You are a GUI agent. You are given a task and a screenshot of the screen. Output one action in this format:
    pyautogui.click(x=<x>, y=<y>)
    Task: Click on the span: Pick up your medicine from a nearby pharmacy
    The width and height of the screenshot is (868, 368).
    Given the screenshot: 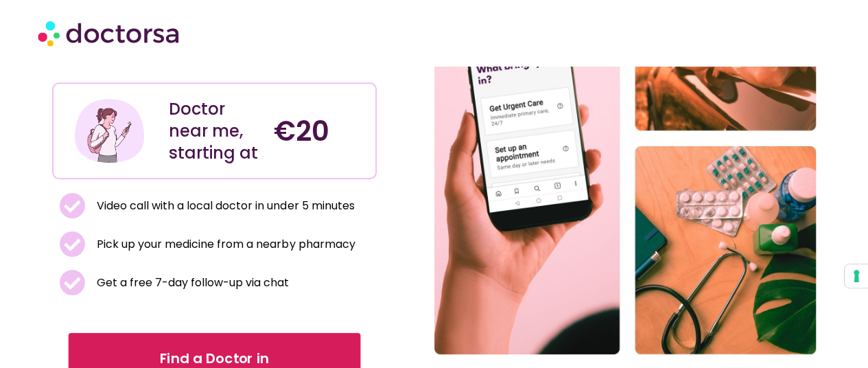 What is the action you would take?
    pyautogui.click(x=223, y=244)
    